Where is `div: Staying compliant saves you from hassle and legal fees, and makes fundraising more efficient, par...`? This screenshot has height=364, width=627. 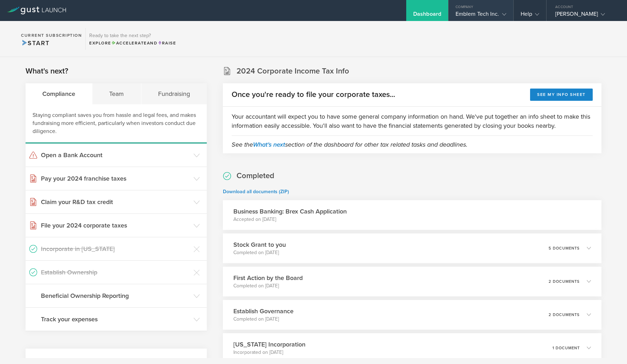
div: Staying compliant saves you from hassle and legal fees, and makes fundraising more efficient, par... is located at coordinates (116, 124).